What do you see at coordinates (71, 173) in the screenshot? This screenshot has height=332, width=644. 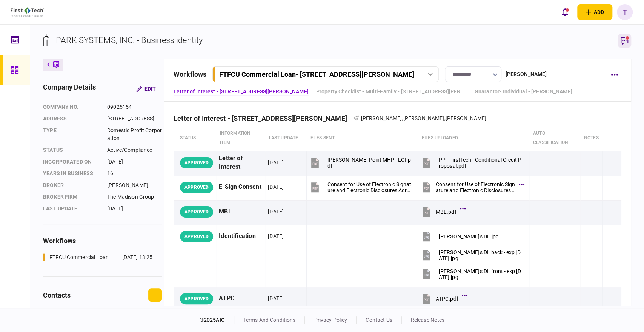 I see `div: years in business` at bounding box center [71, 173].